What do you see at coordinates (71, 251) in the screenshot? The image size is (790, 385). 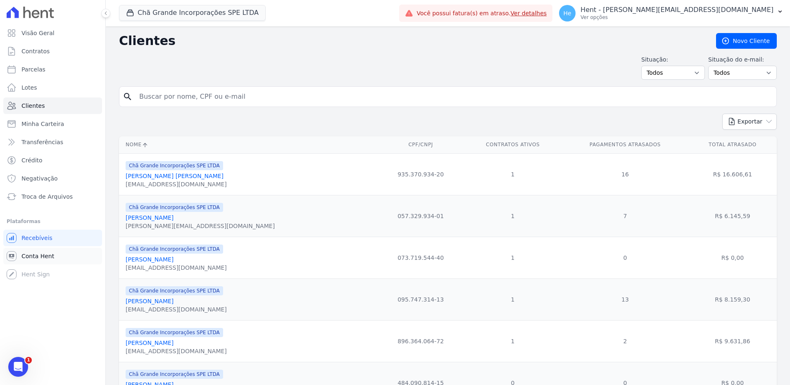 I see `div: Estamos te esperando! 🚀` at bounding box center [71, 251].